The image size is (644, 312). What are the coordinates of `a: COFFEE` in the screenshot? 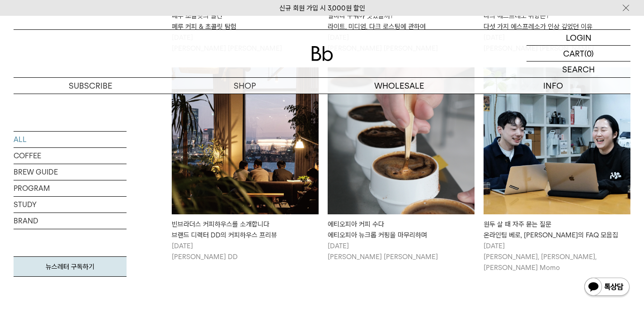 It's located at (70, 156).